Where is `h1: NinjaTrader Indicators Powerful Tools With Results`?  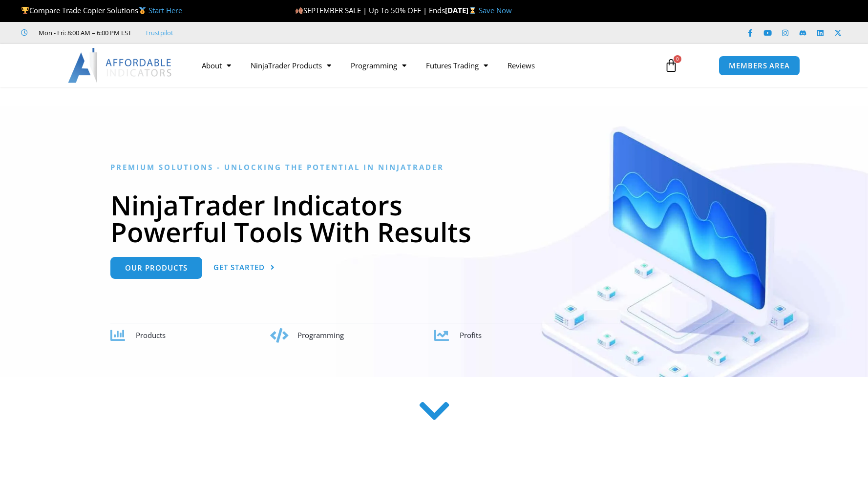
h1: NinjaTrader Indicators Powerful Tools With Results is located at coordinates (434, 218).